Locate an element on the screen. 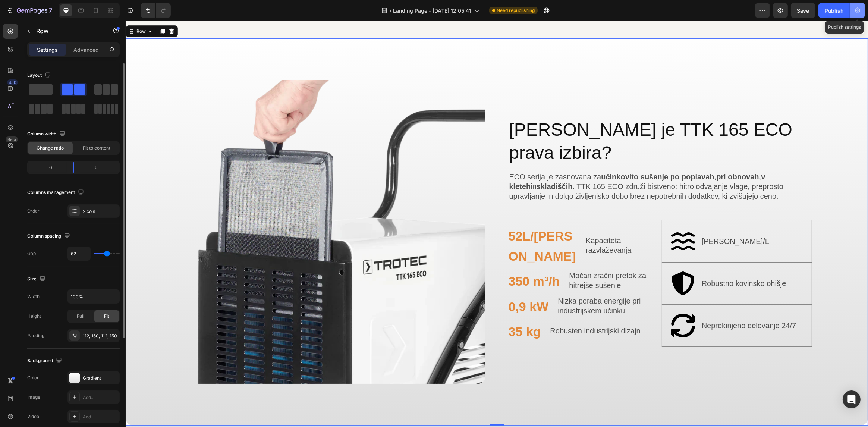 The height and width of the screenshot is (427, 868). div: Column width is located at coordinates (47, 134).